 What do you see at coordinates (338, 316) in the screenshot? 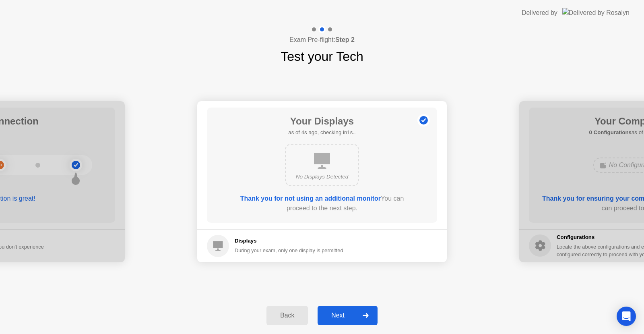
I see `div: Next` at bounding box center [338, 316].